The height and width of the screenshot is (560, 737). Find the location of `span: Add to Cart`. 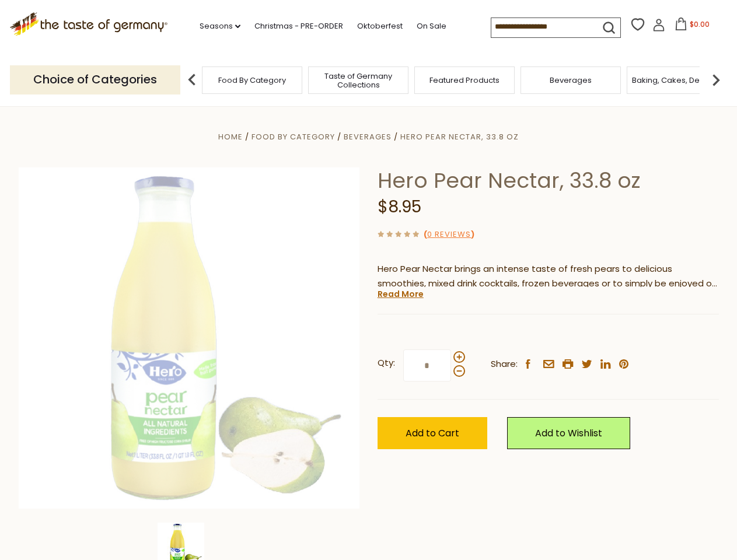

span: Add to Cart is located at coordinates (432, 433).